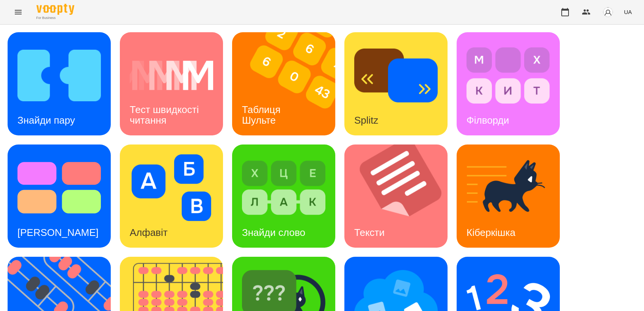 Image resolution: width=644 pixels, height=311 pixels. What do you see at coordinates (508, 188) in the screenshot?
I see `img: Кіберкішка` at bounding box center [508, 188].